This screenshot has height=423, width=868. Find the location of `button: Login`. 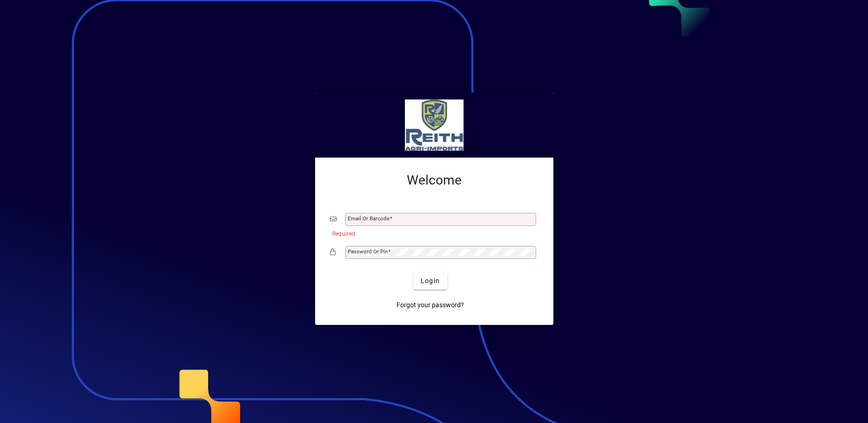

button: Login is located at coordinates (430, 282).